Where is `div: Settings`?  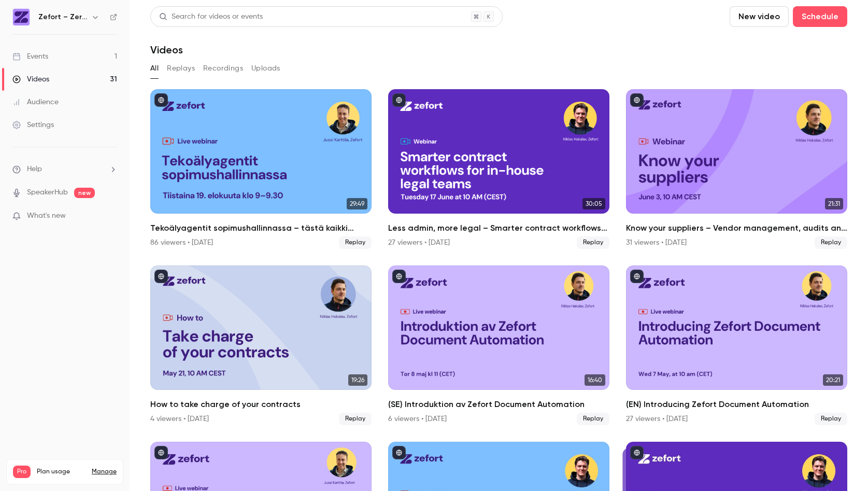 div: Settings is located at coordinates (33, 125).